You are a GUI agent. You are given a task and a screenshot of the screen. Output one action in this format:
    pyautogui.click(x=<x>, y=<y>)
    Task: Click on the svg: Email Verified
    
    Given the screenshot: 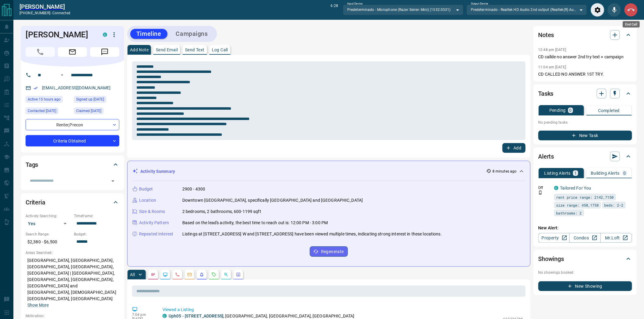 What is the action you would take?
    pyautogui.click(x=35, y=88)
    